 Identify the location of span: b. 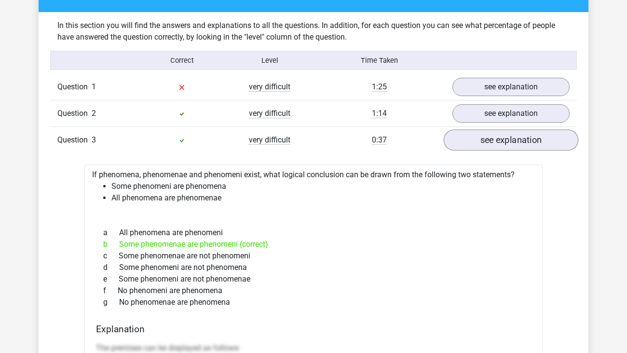
(111, 244).